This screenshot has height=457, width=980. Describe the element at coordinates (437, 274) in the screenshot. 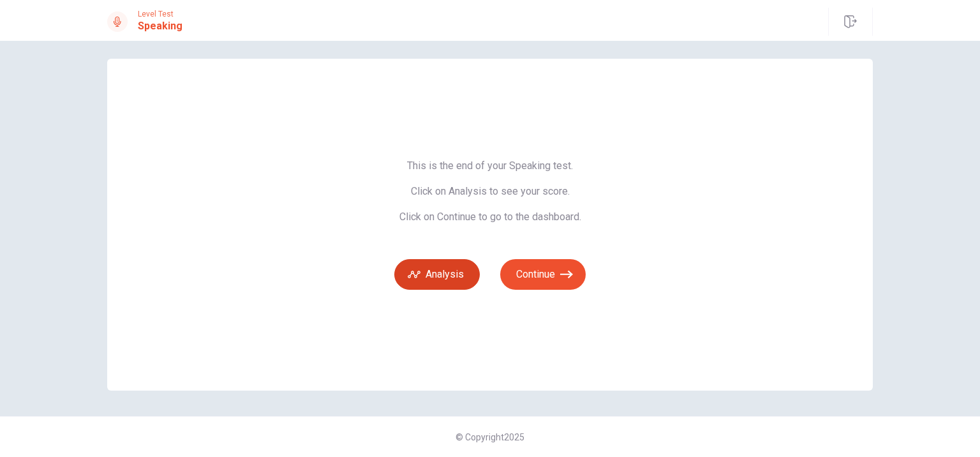

I see `button: Analysis` at that location.